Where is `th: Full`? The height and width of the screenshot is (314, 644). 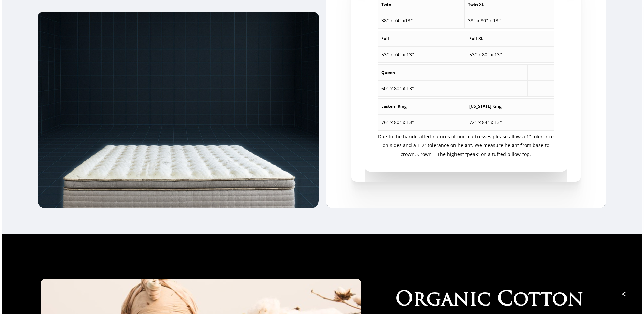
th: Full is located at coordinates (422, 38).